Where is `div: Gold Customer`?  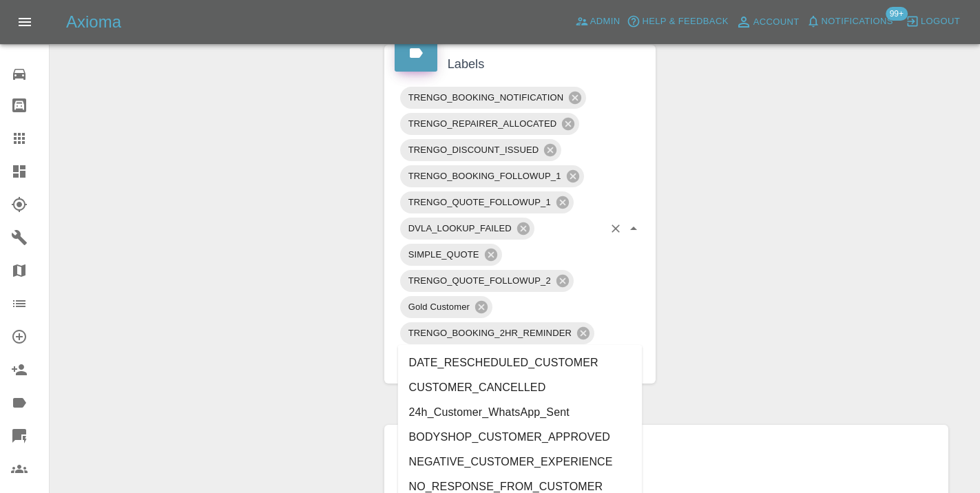
div: Gold Customer is located at coordinates (446, 307).